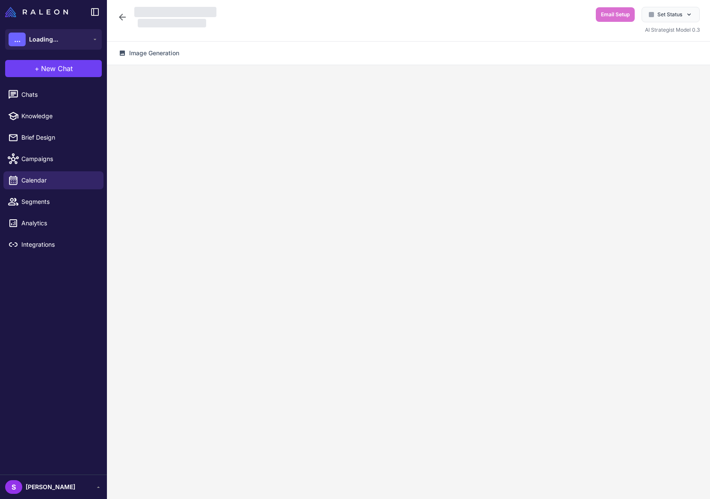  I want to click on span: Image Generation, so click(154, 53).